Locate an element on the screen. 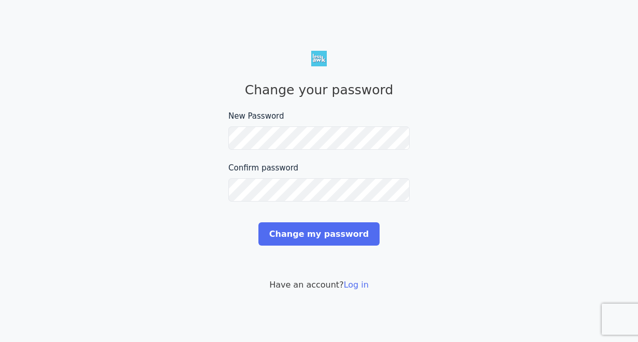 The height and width of the screenshot is (342, 638). p: Have an account? is located at coordinates (319, 285).